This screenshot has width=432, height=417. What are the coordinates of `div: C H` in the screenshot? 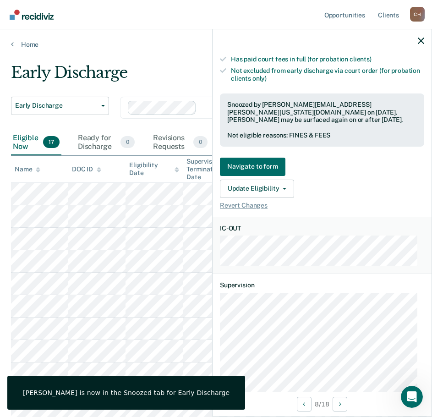 It's located at (418, 14).